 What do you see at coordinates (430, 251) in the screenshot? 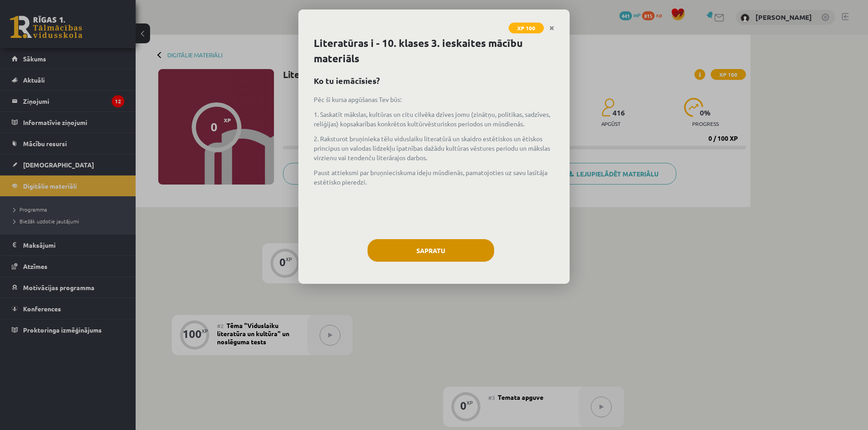
I see `button: Sapratu` at bounding box center [430, 251].